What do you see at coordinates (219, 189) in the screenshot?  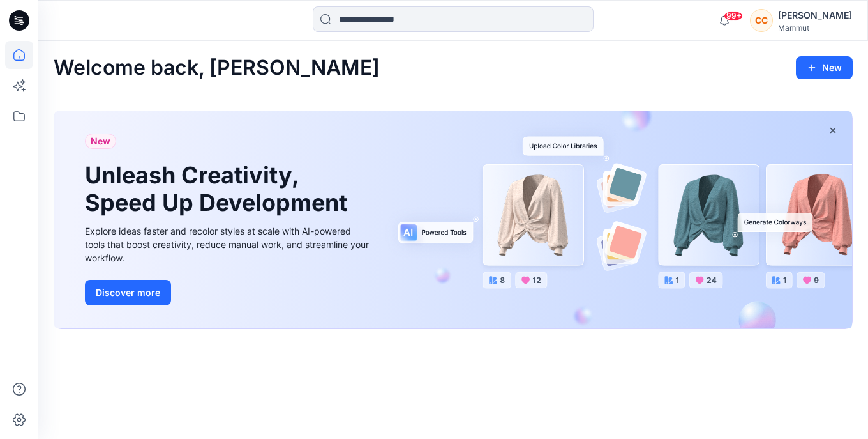 I see `h1: Unleash Creativity, Speed Up Development` at bounding box center [219, 189].